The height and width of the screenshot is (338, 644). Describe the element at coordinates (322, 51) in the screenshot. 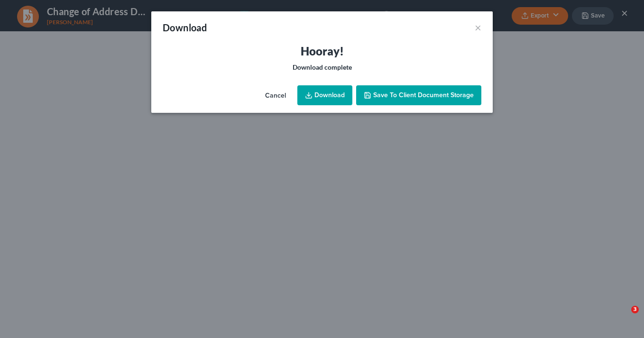

I see `h3: Hooray!` at that location.